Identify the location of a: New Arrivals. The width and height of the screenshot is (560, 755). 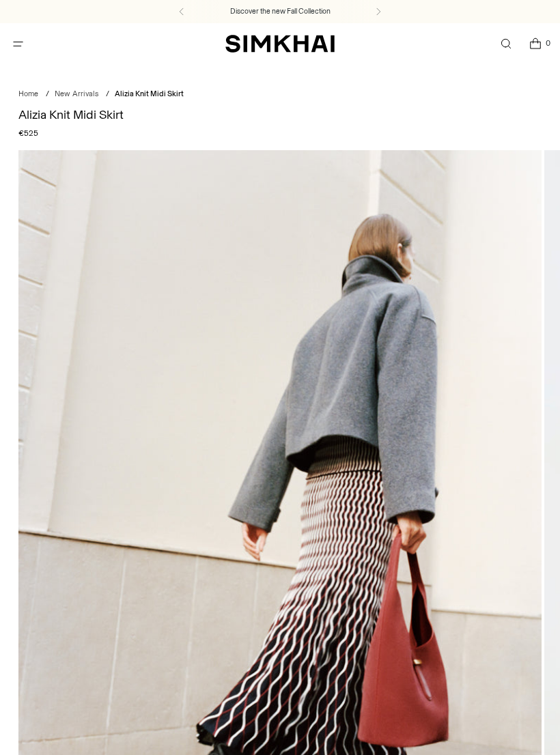
(76, 94).